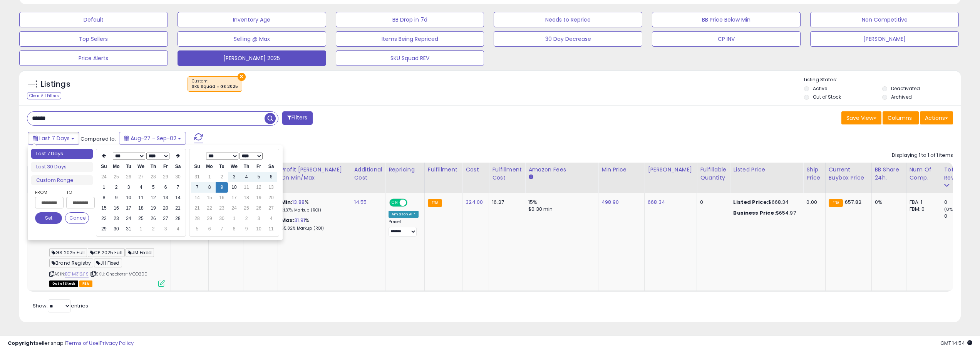  What do you see at coordinates (656, 202) in the screenshot?
I see `a: 668.34` at bounding box center [656, 202].